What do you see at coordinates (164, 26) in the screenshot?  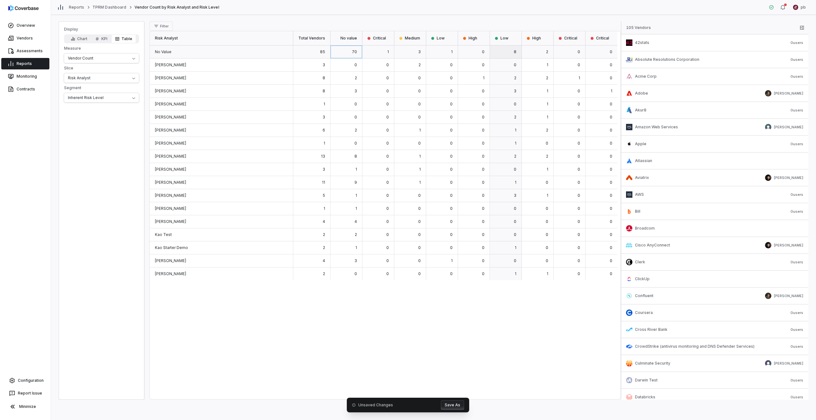 I see `span: Filter` at bounding box center [164, 26].